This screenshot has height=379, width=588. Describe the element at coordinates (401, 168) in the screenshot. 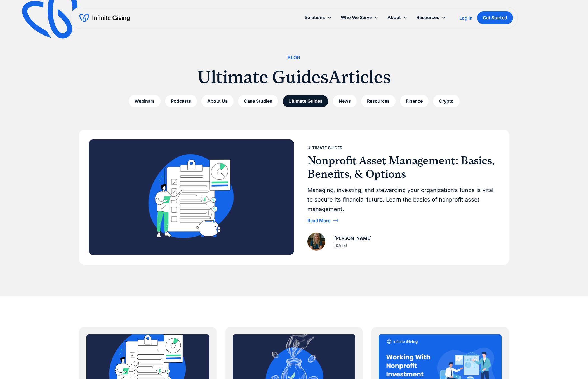

I see `h3: Nonprofit Asset Management: Basics, Benefits, & Options` at that location.